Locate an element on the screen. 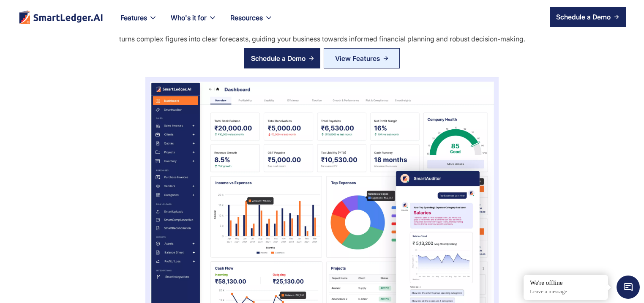 This screenshot has height=303, width=644. div: Chat Widget is located at coordinates (628, 287).